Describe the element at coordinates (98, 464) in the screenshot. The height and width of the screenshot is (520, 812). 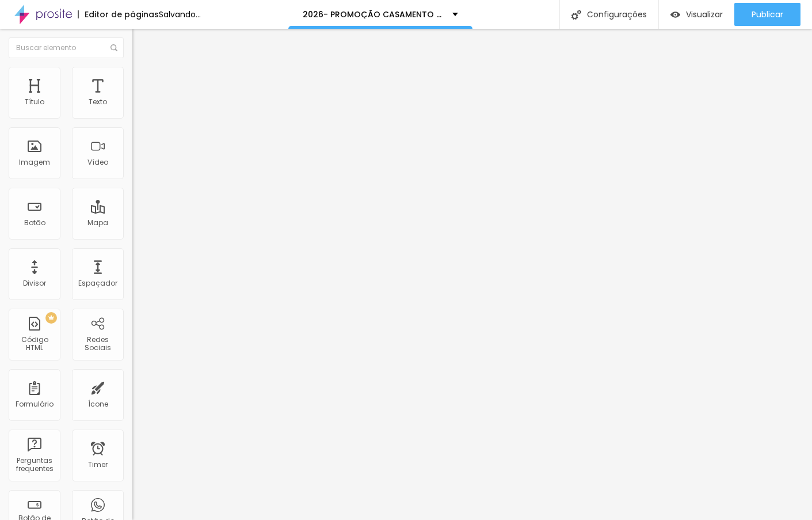
I see `div: Timer` at that location.